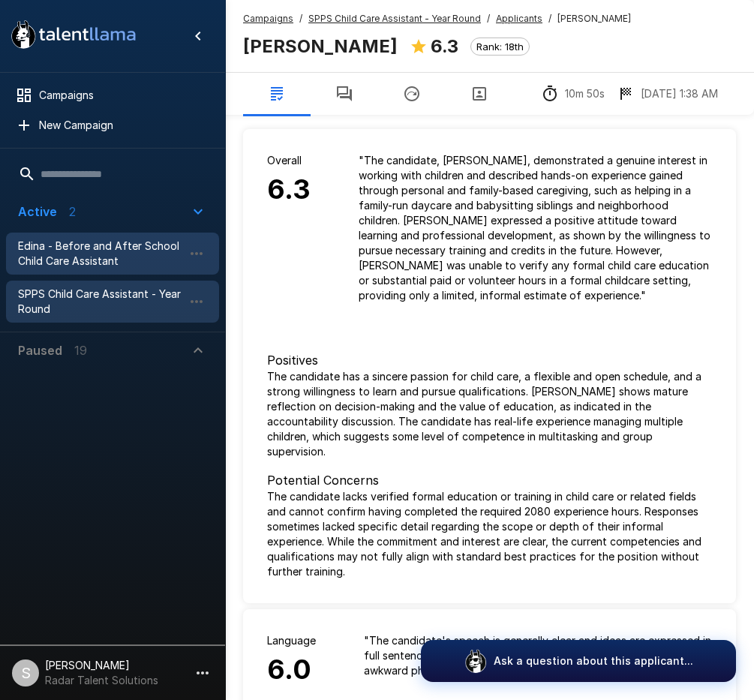 The width and height of the screenshot is (754, 700). What do you see at coordinates (572, 93) in the screenshot?
I see `div: The time between starting and completing the interview` at bounding box center [572, 93].